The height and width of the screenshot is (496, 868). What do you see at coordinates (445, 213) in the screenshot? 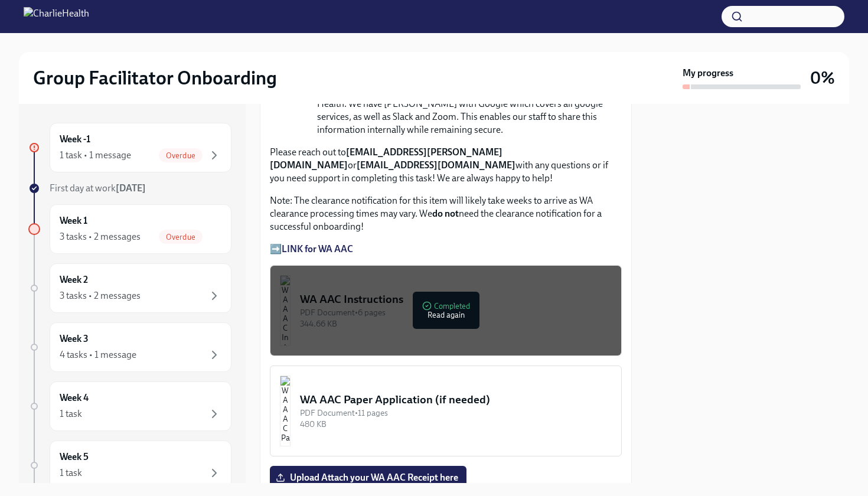
I see `strong: do not` at bounding box center [445, 213].